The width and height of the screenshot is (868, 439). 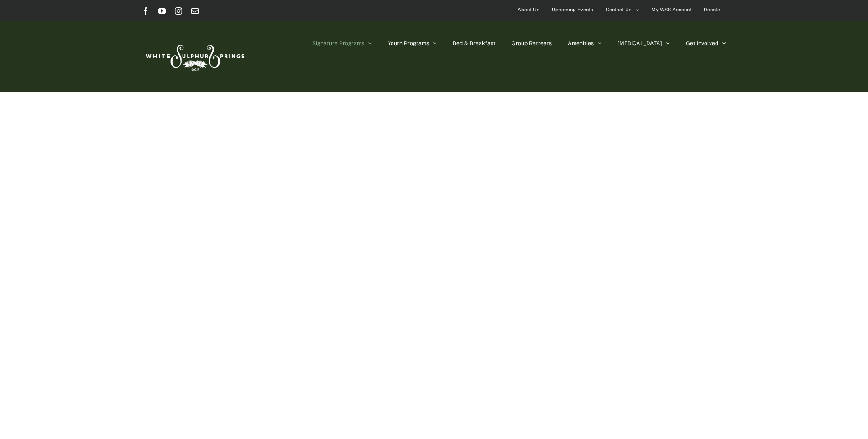 What do you see at coordinates (519, 43) in the screenshot?
I see `nav: Main Menu` at bounding box center [519, 43].